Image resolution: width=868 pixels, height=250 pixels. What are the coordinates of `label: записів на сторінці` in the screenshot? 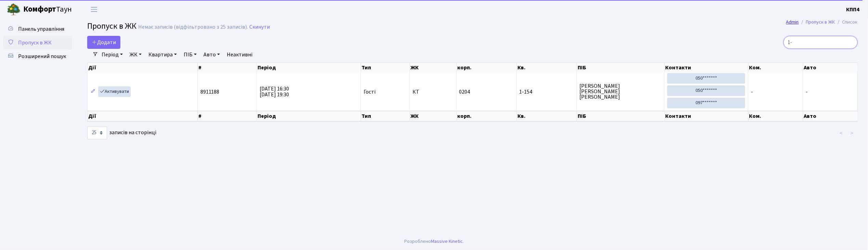 It's located at (122, 133).